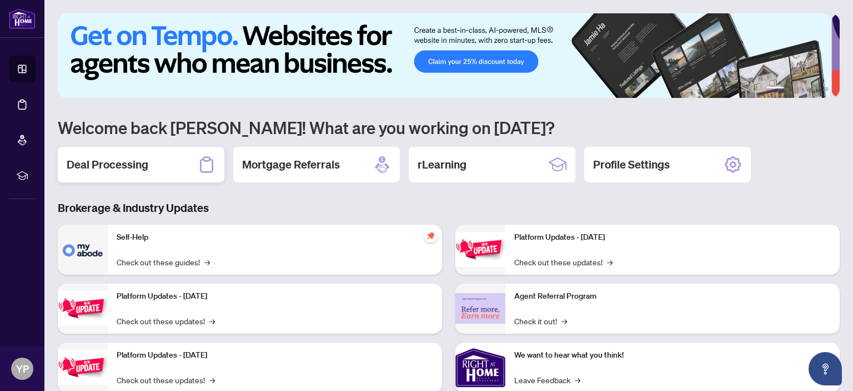 The image size is (853, 391). I want to click on button: Open asap, so click(826, 368).